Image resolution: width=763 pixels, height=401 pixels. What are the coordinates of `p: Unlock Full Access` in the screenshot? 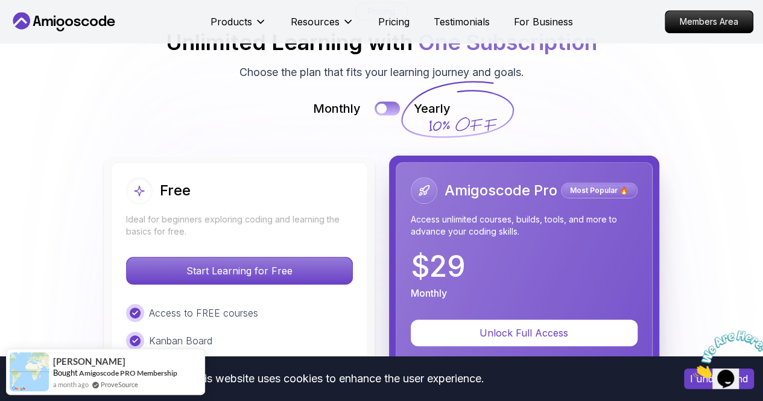 It's located at (524, 333).